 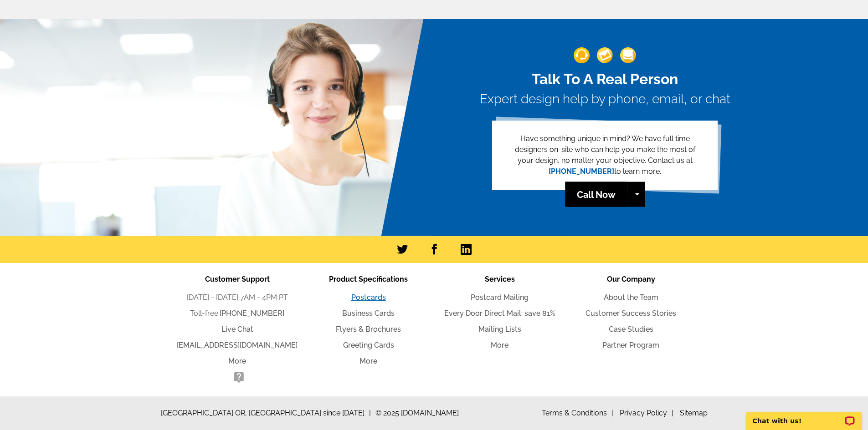 I want to click on a: Privacy Policy, so click(x=647, y=413).